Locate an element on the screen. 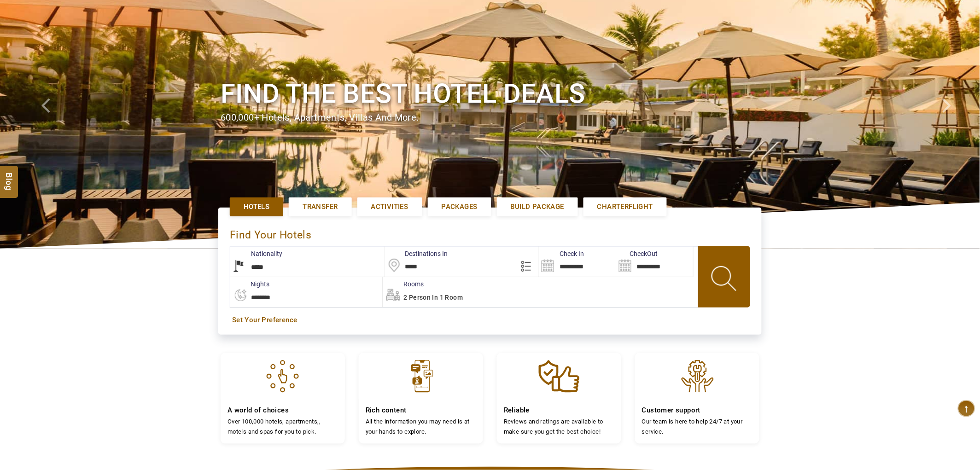 The width and height of the screenshot is (980, 470). label: Nationality is located at coordinates (256, 254).